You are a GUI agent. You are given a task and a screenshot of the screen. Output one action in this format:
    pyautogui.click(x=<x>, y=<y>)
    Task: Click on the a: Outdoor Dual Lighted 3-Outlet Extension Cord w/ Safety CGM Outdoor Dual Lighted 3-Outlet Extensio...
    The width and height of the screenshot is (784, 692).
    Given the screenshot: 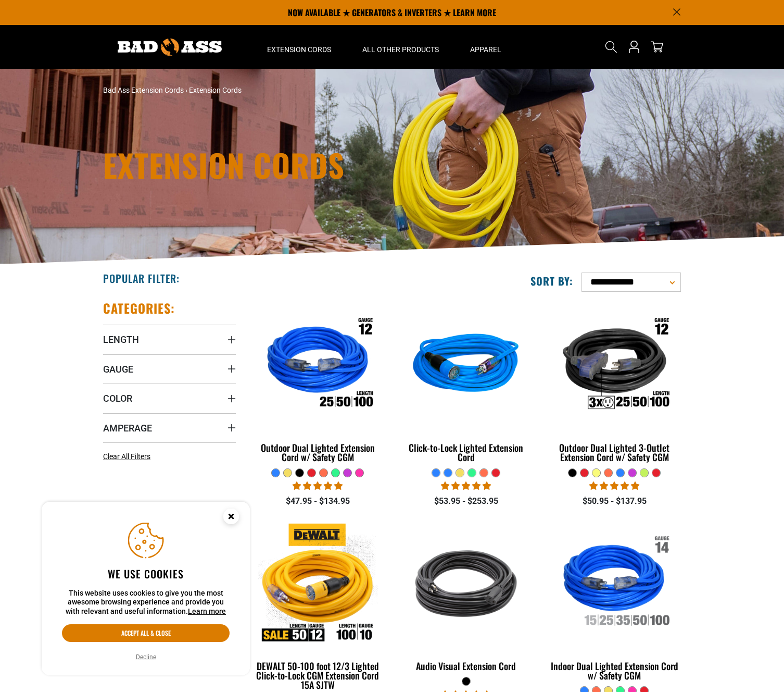 What is the action you would take?
    pyautogui.click(x=614, y=384)
    